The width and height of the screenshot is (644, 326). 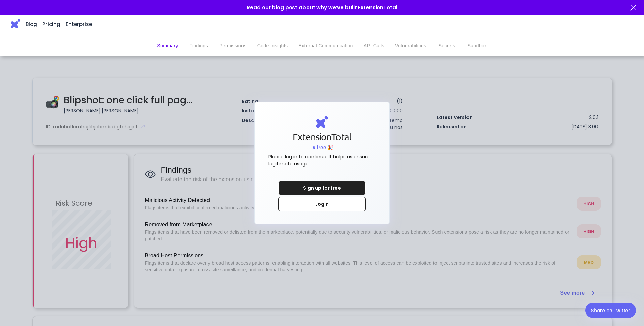 What do you see at coordinates (322, 204) in the screenshot?
I see `div: Login` at bounding box center [322, 204].